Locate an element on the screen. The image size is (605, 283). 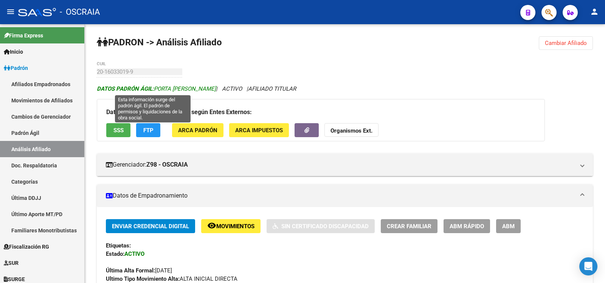
button: Organismos Ext. is located at coordinates (351, 130).